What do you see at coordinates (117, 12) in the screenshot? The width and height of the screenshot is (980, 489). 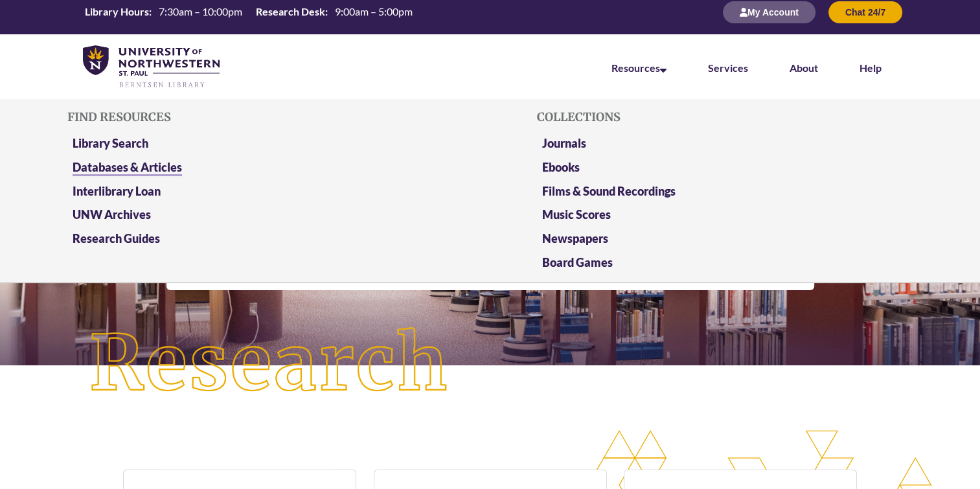 I see `th: Library Hours:` at bounding box center [117, 12].